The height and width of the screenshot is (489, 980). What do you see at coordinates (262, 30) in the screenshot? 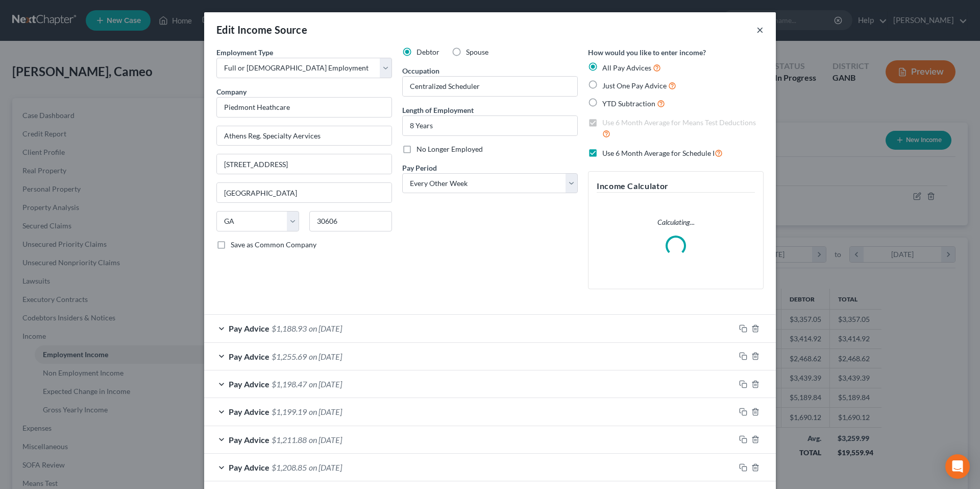
I see `div: Edit Income Source` at bounding box center [262, 30].